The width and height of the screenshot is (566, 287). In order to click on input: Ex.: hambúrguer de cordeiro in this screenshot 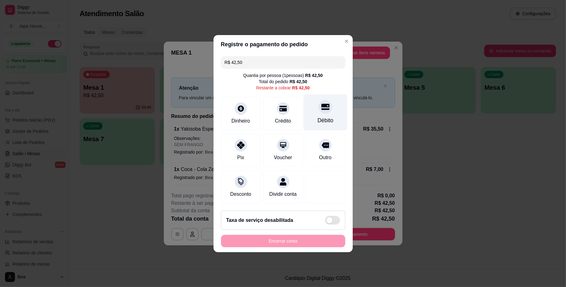, I will do `click(283, 62)`.